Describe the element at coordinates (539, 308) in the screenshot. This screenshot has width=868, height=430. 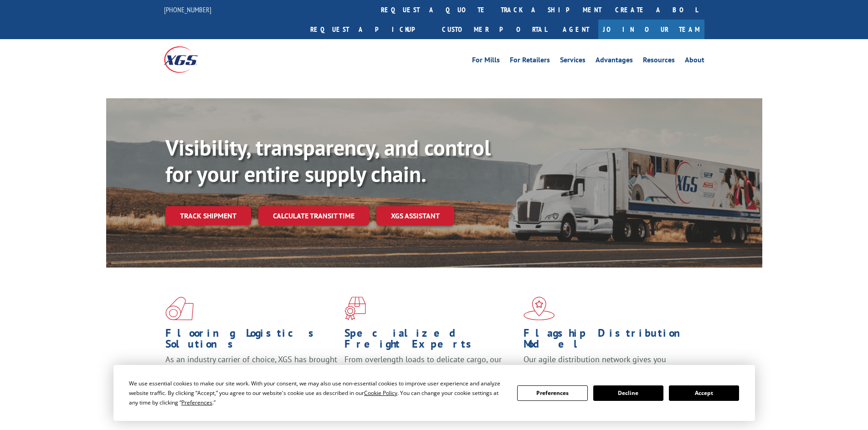
I see `img: xgs-icon-flagship-distribution-model-red` at that location.